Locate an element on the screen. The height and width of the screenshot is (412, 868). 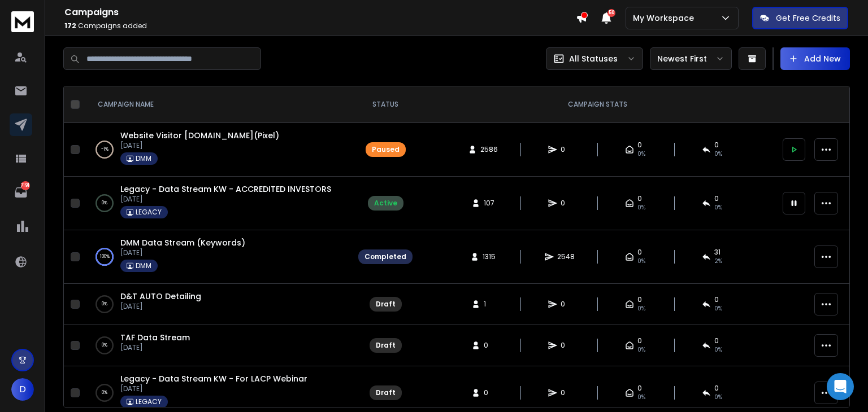
span: 172 is located at coordinates (70, 26).